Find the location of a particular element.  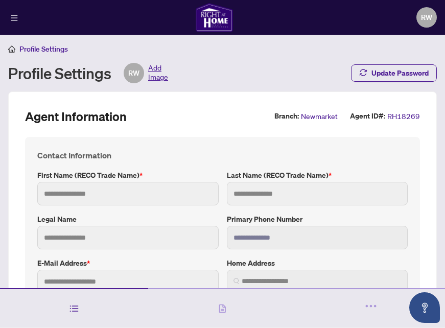

label: Home Address is located at coordinates (317, 263).